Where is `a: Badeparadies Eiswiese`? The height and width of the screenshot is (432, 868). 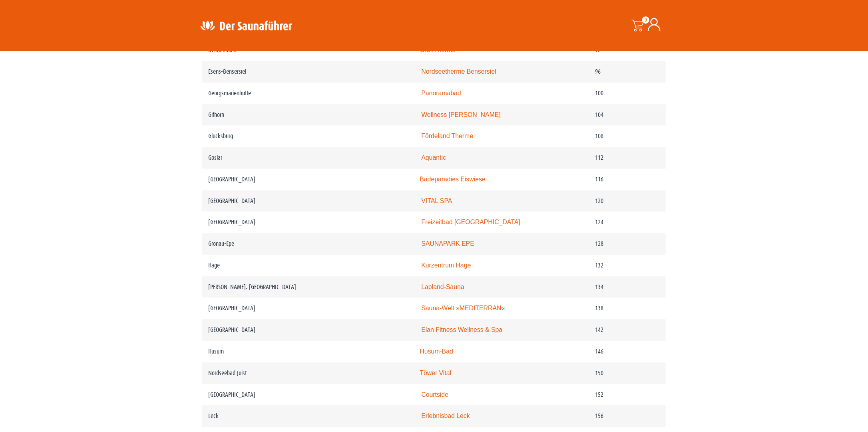
a: Badeparadies Eiswiese is located at coordinates (453, 179).